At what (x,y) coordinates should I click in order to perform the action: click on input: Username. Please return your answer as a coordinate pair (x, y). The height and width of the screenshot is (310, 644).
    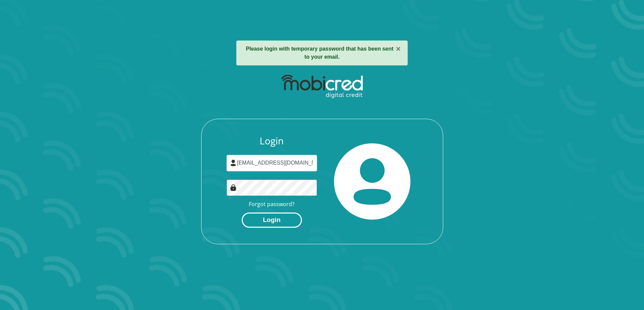
    Looking at the image, I should click on (272, 163).